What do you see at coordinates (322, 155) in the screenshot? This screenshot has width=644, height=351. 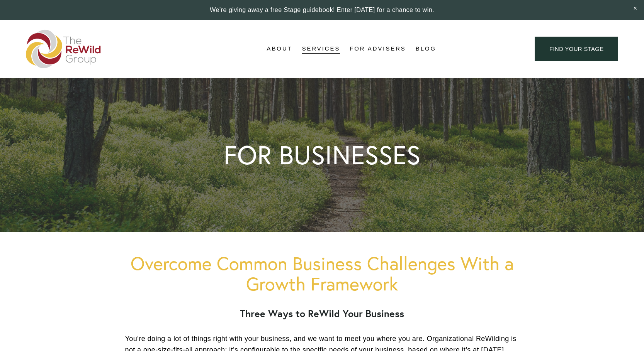 I see `h1: FOR BUSINESSES` at bounding box center [322, 155].